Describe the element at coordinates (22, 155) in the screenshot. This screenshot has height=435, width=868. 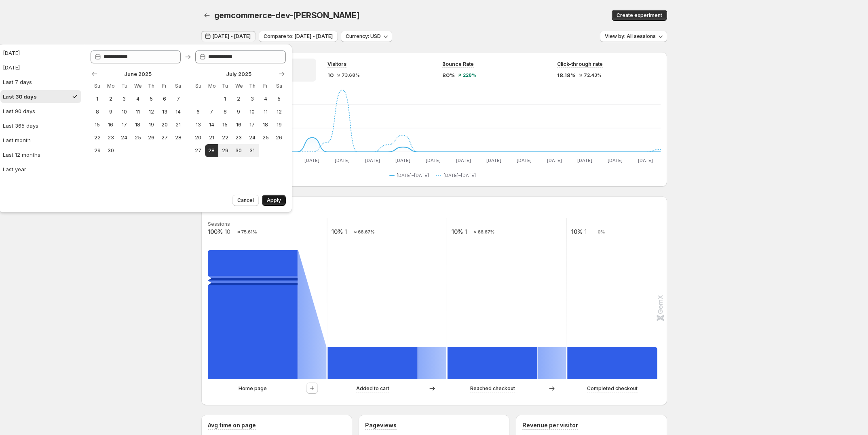
I see `div: Last 12 months` at that location.